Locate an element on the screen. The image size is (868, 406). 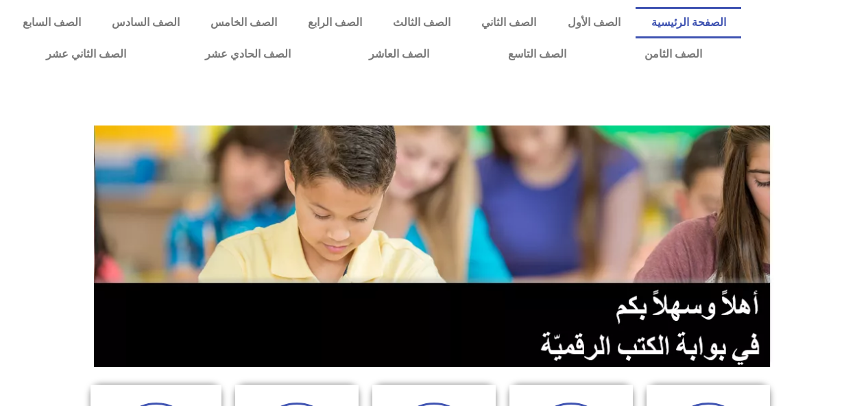
a: الصف الثاني is located at coordinates (508, 22).